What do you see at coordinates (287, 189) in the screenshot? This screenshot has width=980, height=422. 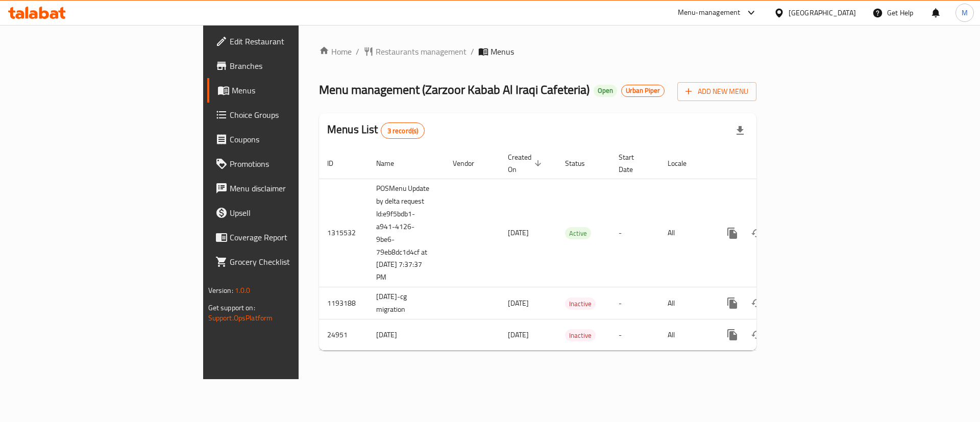 I see `a: Menu disclaimer` at bounding box center [287, 189].